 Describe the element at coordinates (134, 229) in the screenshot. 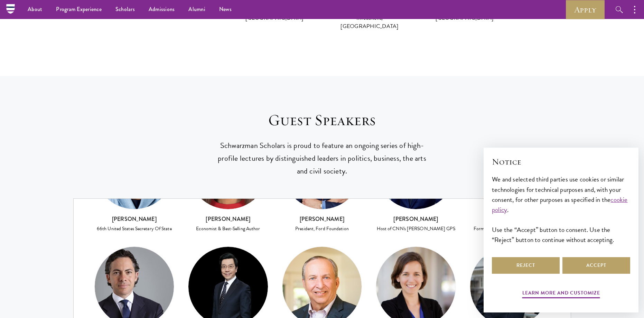

I see `div: 66th United States Secretary Of State` at that location.